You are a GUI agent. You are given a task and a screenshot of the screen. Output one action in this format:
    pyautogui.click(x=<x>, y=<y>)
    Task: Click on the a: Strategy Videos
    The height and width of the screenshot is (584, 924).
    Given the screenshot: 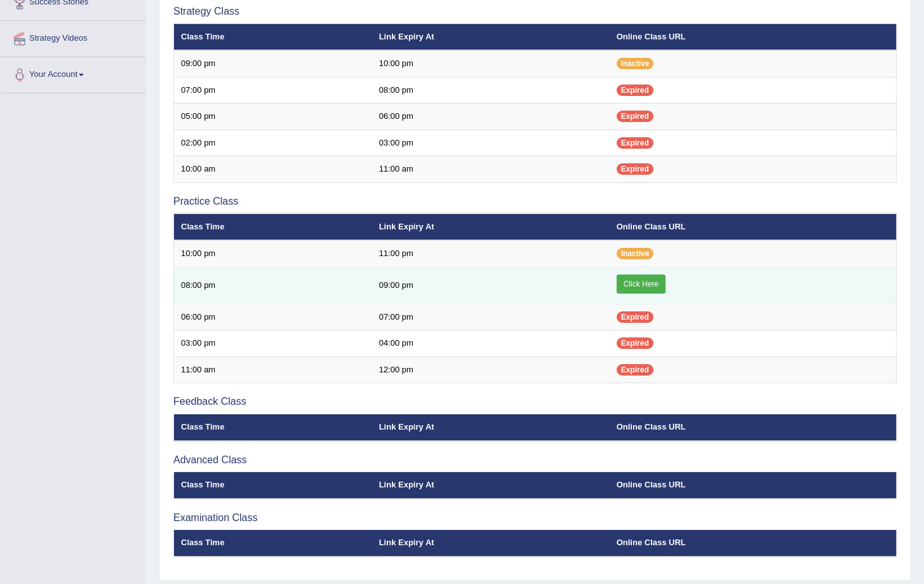 What is the action you would take?
    pyautogui.click(x=73, y=37)
    